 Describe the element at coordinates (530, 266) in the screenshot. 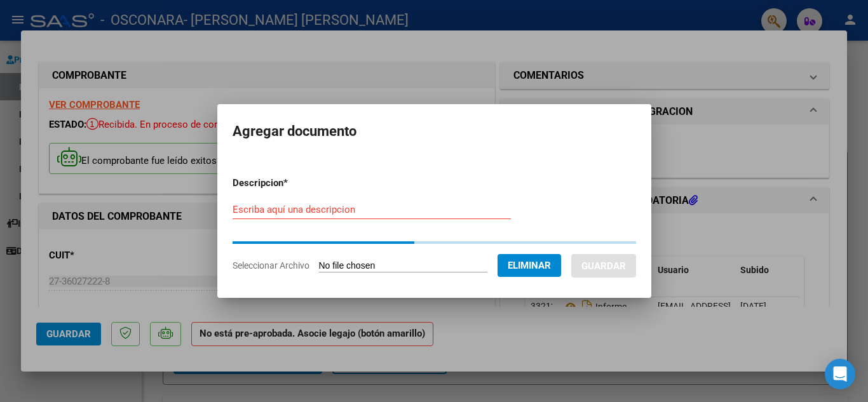

I see `span: Eliminar` at that location.